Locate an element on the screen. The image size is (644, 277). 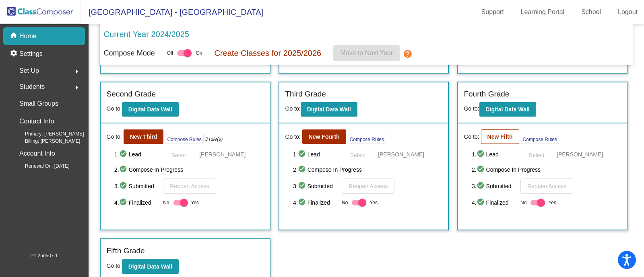
b: New Fourth is located at coordinates (324, 137).